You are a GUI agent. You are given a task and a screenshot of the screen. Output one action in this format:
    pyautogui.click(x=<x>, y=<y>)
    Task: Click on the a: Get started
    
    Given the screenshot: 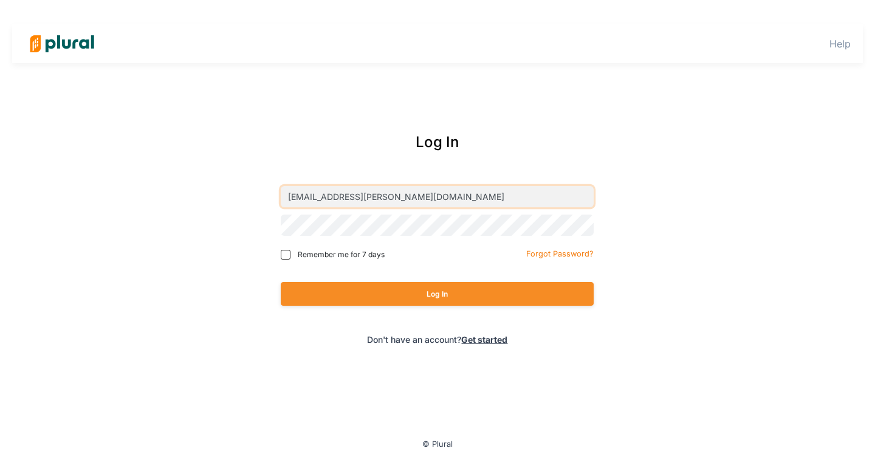 What is the action you would take?
    pyautogui.click(x=484, y=339)
    